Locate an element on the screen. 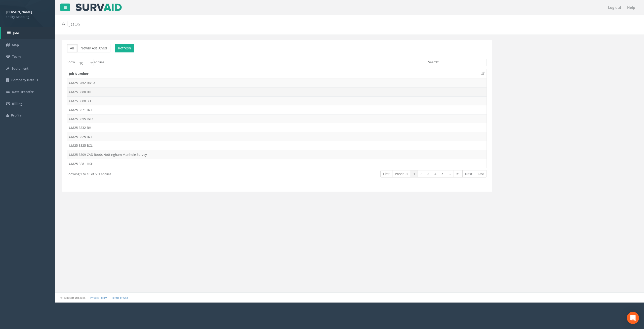 The image size is (644, 329). td: UM25-3332-BH is located at coordinates (276, 127).